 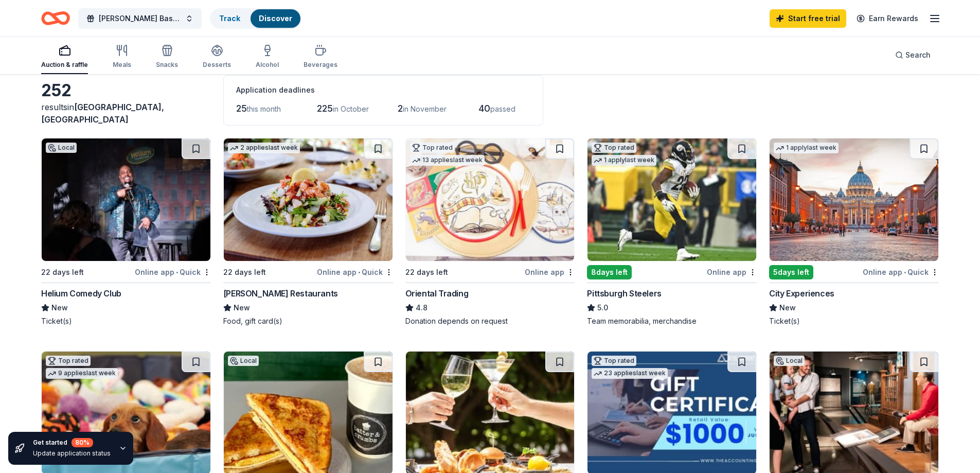 I want to click on div: results, so click(x=126, y=114).